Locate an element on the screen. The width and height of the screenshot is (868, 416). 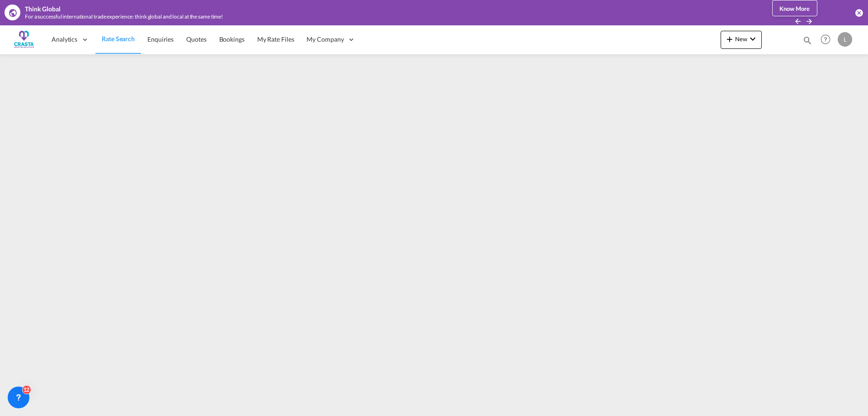
md-icon: icon-plus 400-fg is located at coordinates (730, 39).